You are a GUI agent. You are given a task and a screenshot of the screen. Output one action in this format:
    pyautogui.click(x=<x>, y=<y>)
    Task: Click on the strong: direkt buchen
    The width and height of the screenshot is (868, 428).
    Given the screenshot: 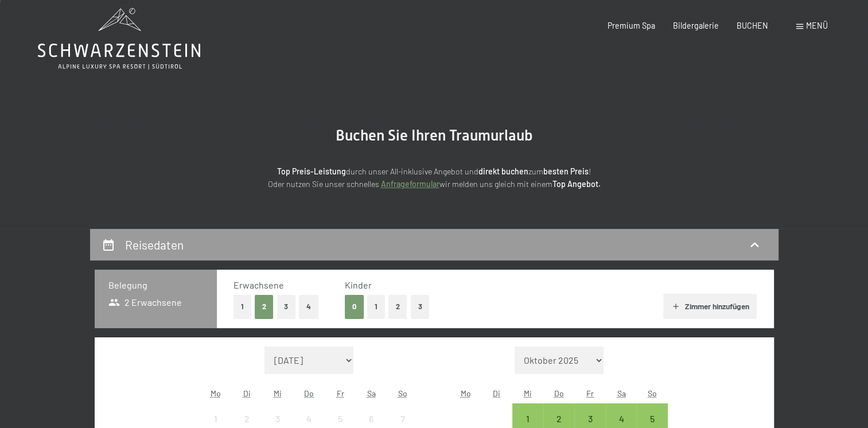 What is the action you would take?
    pyautogui.click(x=504, y=170)
    